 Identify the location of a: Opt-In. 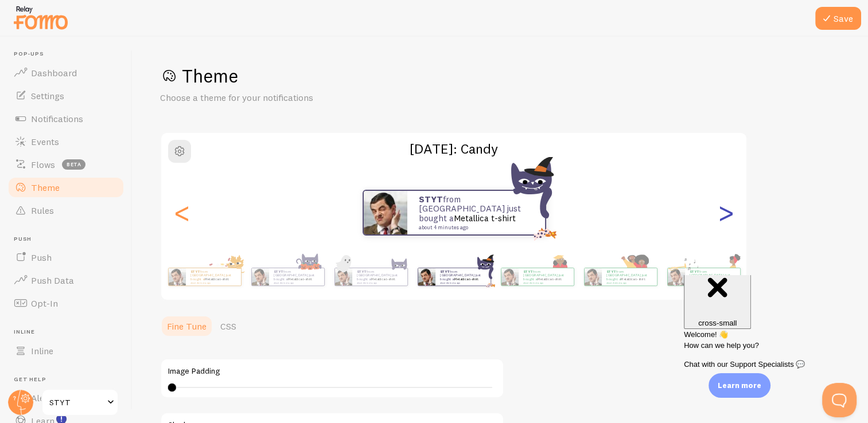
(66, 303).